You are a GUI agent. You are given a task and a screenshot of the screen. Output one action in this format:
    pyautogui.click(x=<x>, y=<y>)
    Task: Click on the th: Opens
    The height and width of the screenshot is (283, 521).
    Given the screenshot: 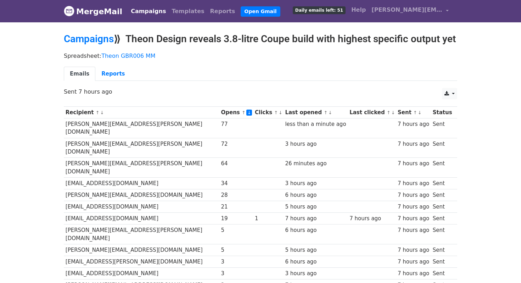 What is the action you would take?
    pyautogui.click(x=236, y=112)
    